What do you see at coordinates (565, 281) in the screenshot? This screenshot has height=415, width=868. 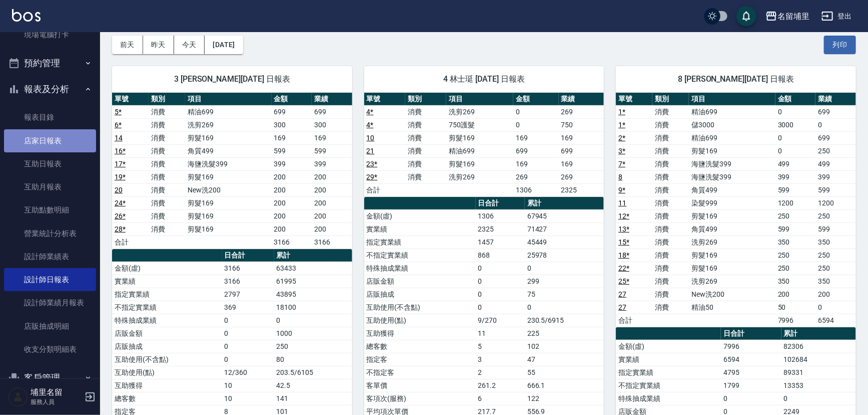 I see `td: 299` at bounding box center [565, 281].